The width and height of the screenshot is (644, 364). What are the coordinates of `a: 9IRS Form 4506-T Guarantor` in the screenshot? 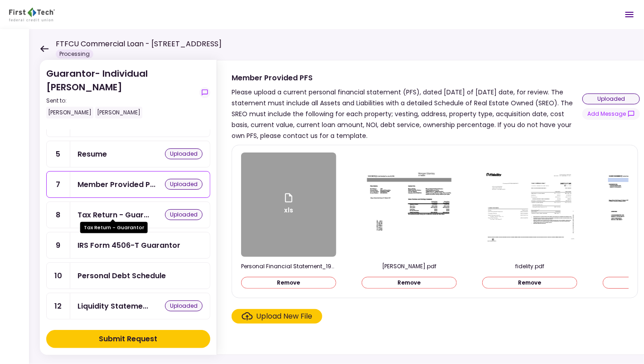 It's located at (128, 245).